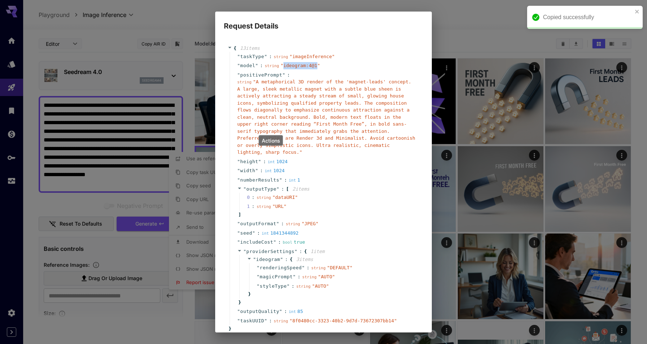 The image size is (647, 344). I want to click on span: 1 item, so click(317, 251).